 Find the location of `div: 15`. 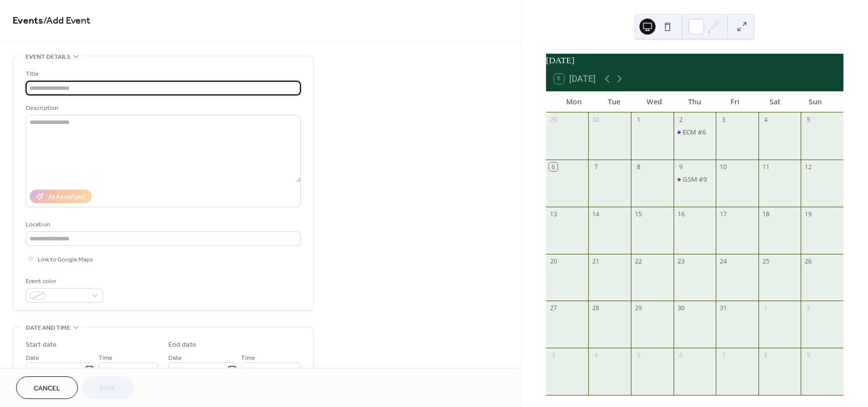

div: 15 is located at coordinates (639, 214).